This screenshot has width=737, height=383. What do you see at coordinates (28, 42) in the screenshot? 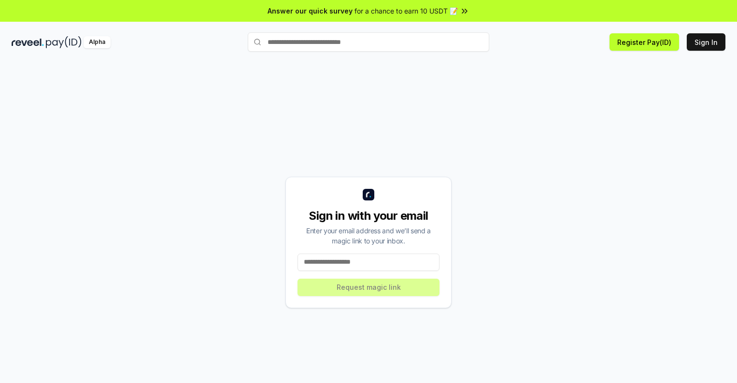
I see `img: reveel_dark` at bounding box center [28, 42].